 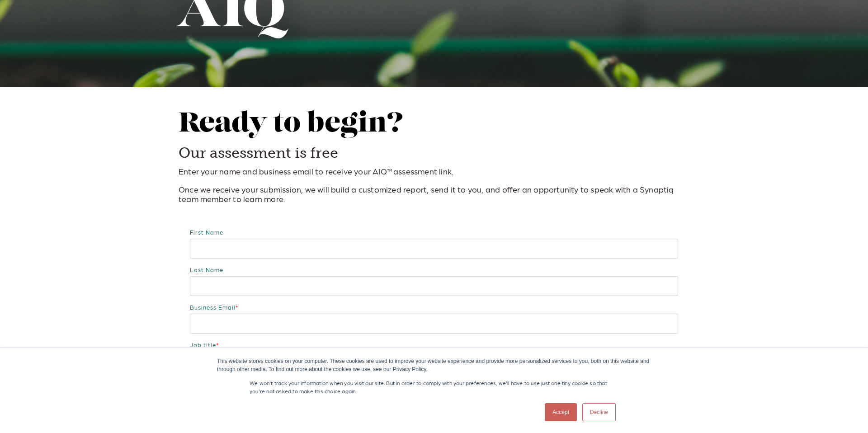 What do you see at coordinates (434, 154) in the screenshot?
I see `h3: Our assessment is free` at bounding box center [434, 154].